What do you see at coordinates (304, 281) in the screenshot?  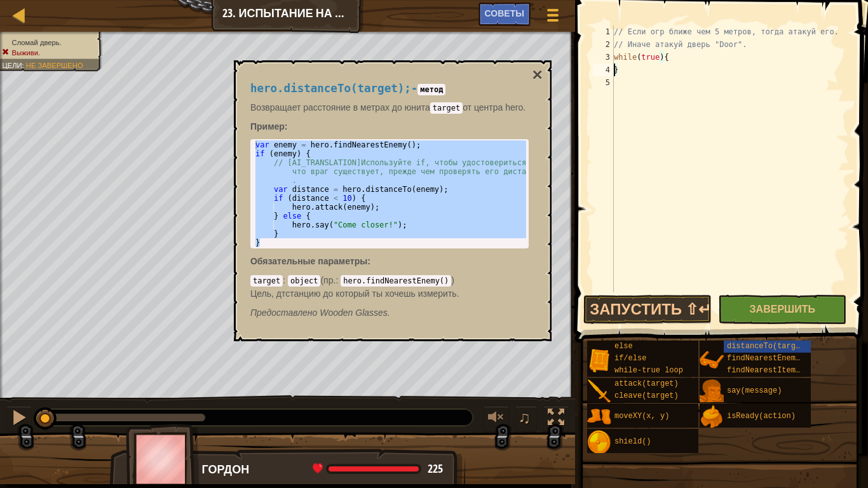 I see `code: object` at bounding box center [304, 281].